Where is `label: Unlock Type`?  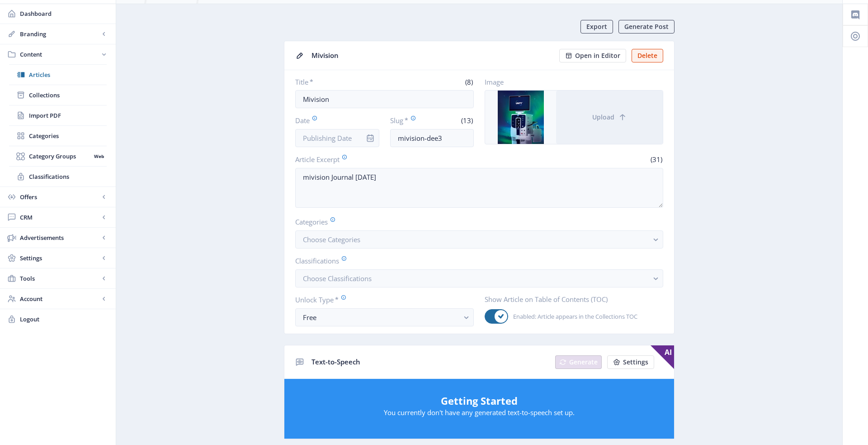 label: Unlock Type is located at coordinates (381, 300).